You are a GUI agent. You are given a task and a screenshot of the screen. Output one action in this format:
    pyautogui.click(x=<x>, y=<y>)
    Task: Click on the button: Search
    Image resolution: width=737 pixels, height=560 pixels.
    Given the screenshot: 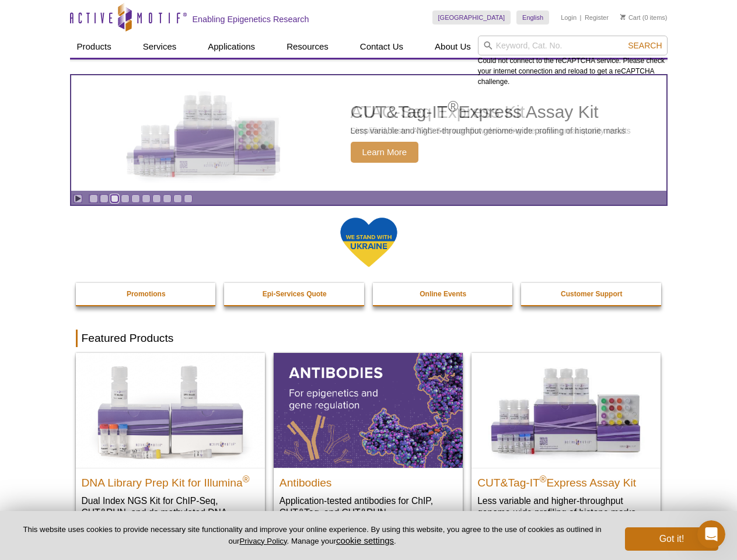 What is the action you would take?
    pyautogui.click(x=645, y=46)
    